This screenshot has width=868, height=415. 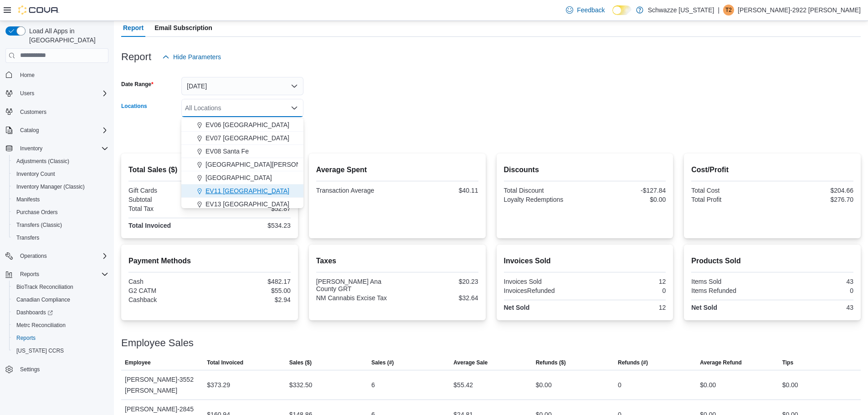 What do you see at coordinates (31, 149) in the screenshot?
I see `button: Inventory` at bounding box center [31, 149].